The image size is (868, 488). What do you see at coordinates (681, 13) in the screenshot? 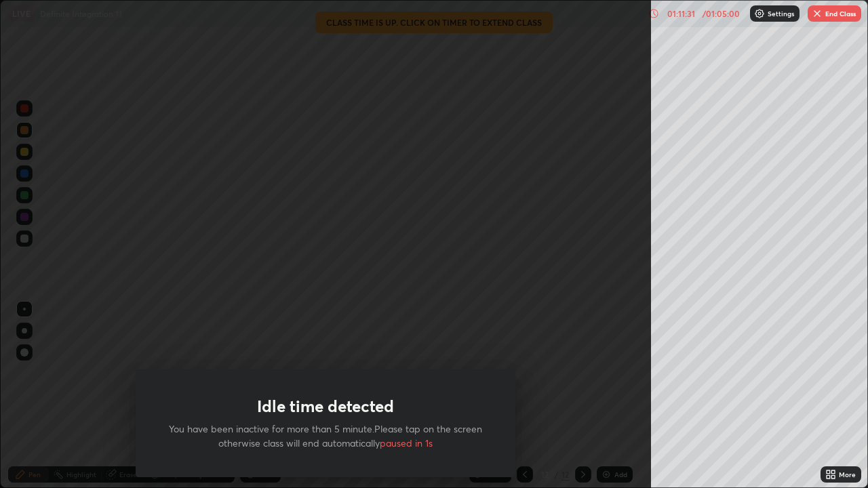
I see `div: 01:11:31` at bounding box center [681, 13].